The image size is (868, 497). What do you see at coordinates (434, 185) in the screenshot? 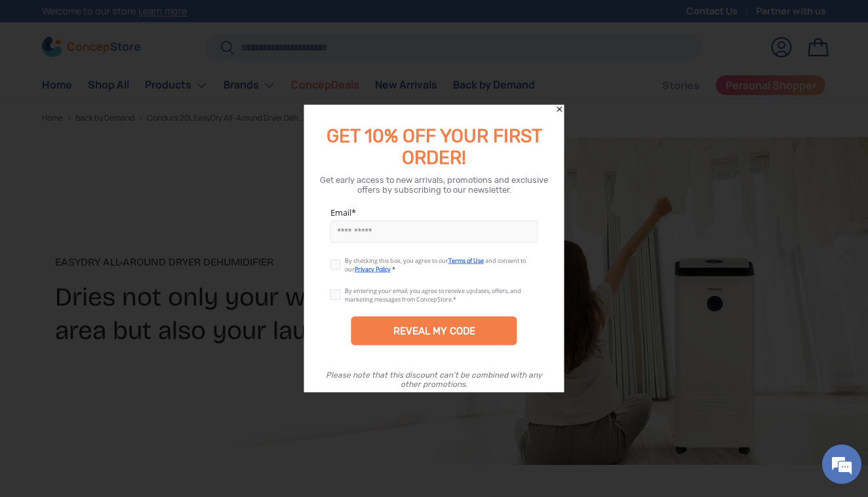
I see `div: Get early access to new arrivals, promotions and exclusive offers by subscribing to our newsletter.` at bounding box center [434, 185].